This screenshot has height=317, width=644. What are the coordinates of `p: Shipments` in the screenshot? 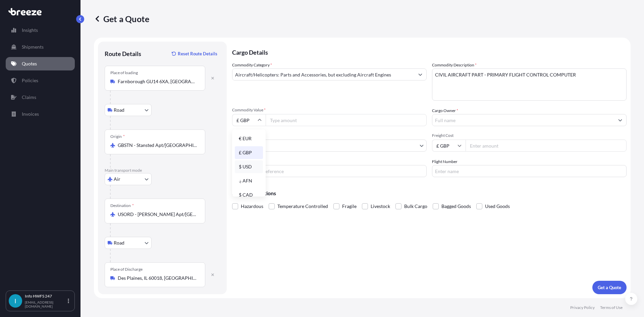 It's located at (33, 47).